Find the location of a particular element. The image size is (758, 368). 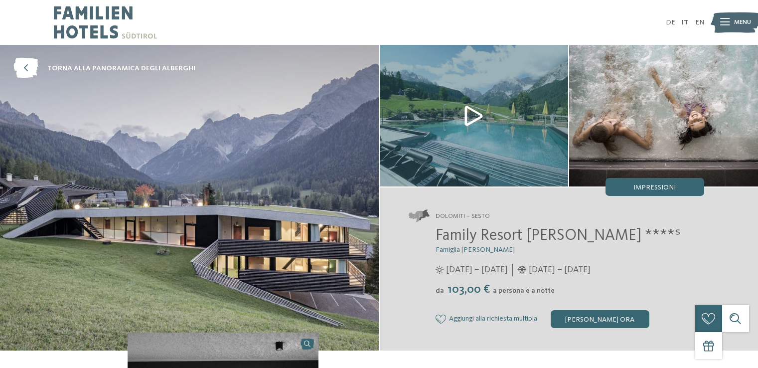

span: Aggiungi alla richiesta multipla is located at coordinates (493, 319).